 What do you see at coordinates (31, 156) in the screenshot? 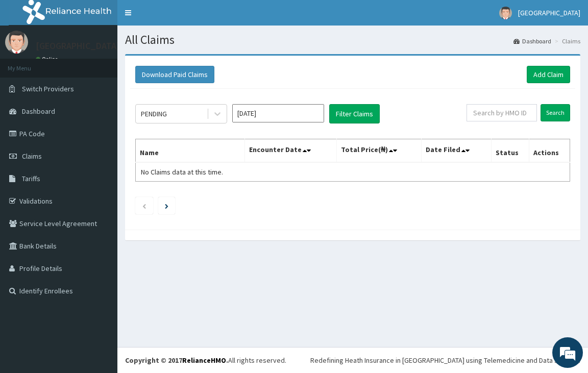
I see `span: Claims` at bounding box center [31, 156].